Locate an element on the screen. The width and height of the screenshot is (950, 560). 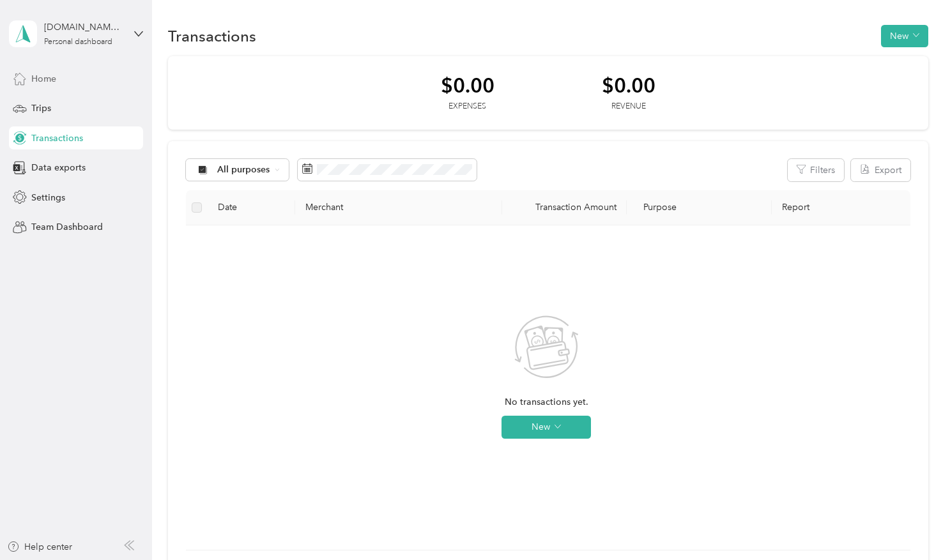
div: Personal dashboard is located at coordinates (78, 43).